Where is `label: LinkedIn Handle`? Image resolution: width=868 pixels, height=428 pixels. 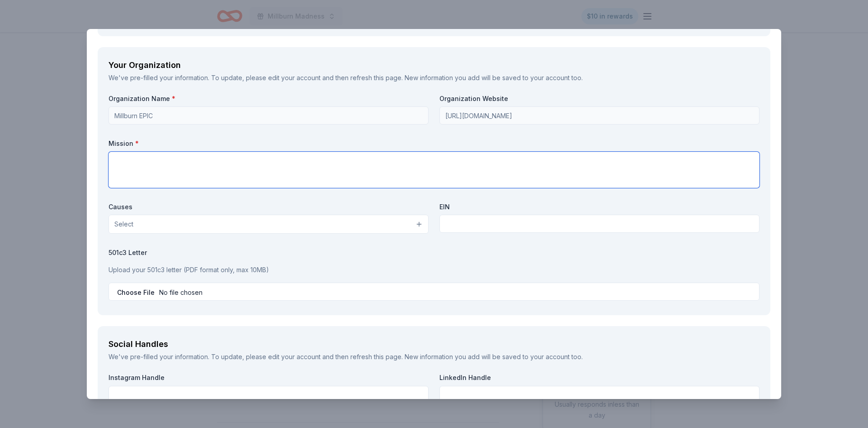 label: LinkedIn Handle is located at coordinates (600, 378).